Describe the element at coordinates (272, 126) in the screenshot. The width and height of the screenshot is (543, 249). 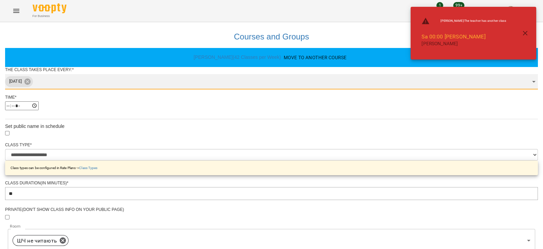
I see `div: Set public name in schedule` at that location.